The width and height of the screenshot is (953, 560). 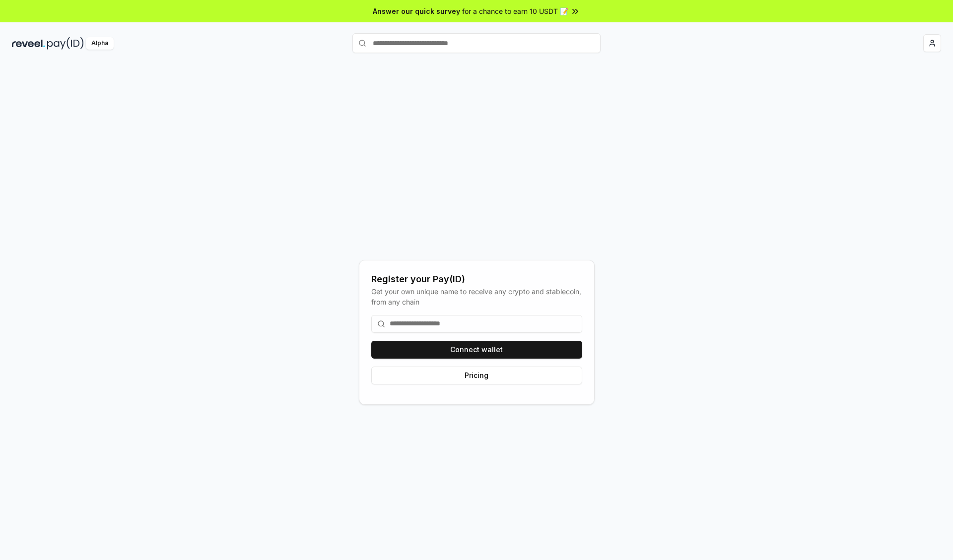 I want to click on div: Alpha, so click(x=100, y=43).